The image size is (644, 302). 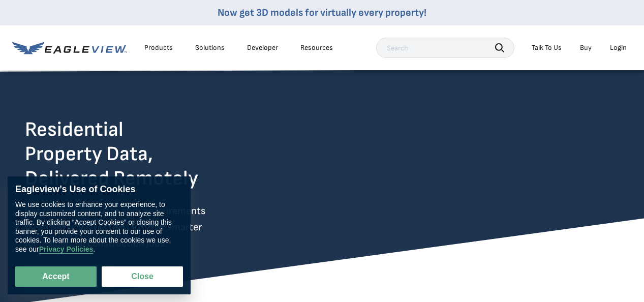 What do you see at coordinates (546, 48) in the screenshot?
I see `div: Talk To Us` at bounding box center [546, 48].